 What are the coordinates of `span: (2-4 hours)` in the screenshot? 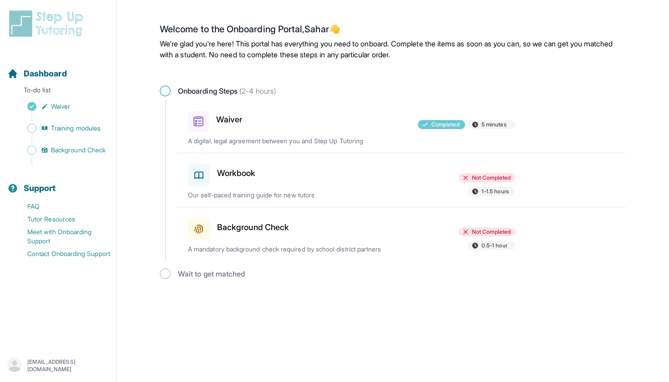 It's located at (257, 91).